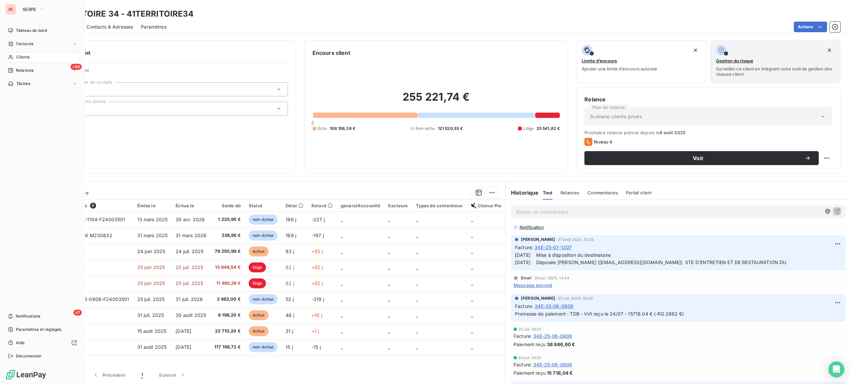 The height and width of the screenshot is (384, 851). What do you see at coordinates (531, 227) in the screenshot?
I see `span: Notification` at bounding box center [531, 227].